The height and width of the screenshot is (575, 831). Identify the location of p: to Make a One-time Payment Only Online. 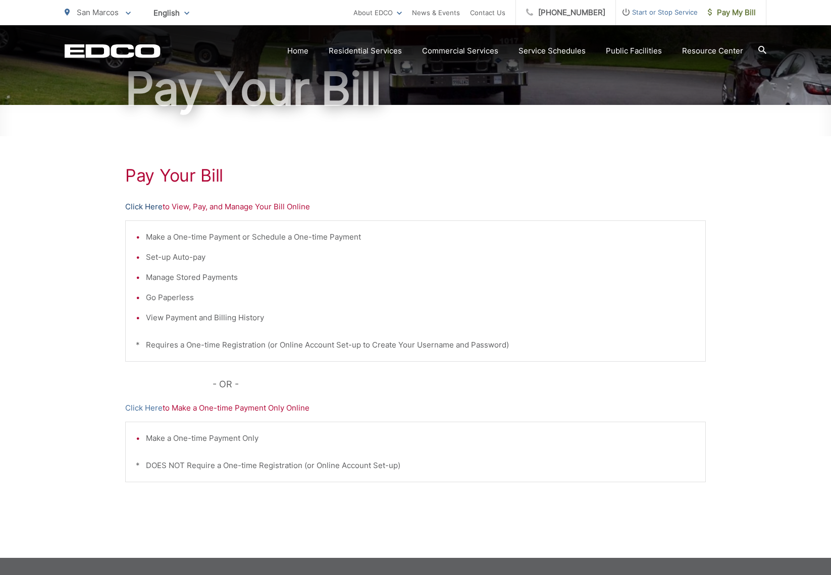
(415, 408).